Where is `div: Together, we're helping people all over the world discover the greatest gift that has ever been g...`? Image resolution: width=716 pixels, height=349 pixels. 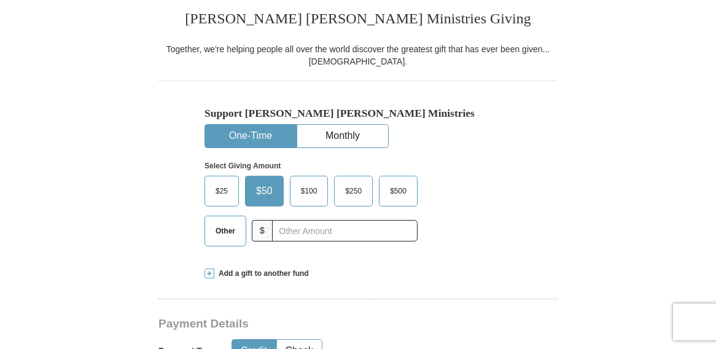
div: Together, we're helping people all over the world discover the greatest gift that has ever been g... is located at coordinates (358, 55).